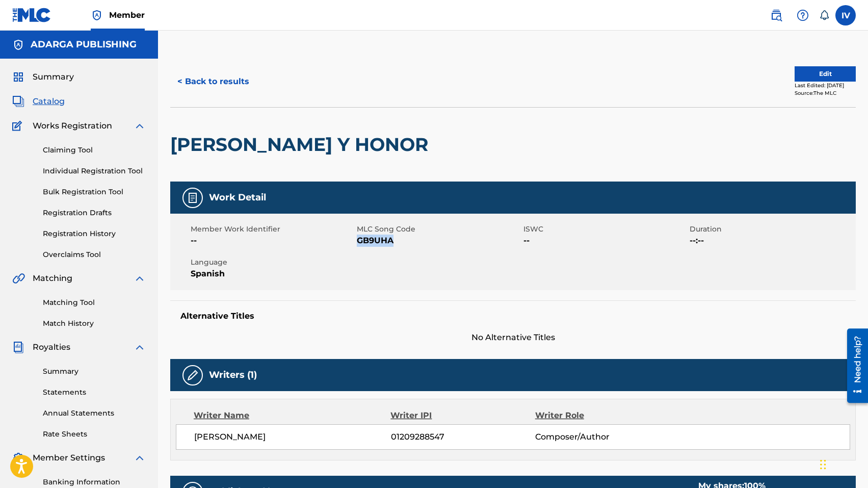 The image size is (868, 488). What do you see at coordinates (237, 197) in the screenshot?
I see `h5: Work Detail` at bounding box center [237, 197].